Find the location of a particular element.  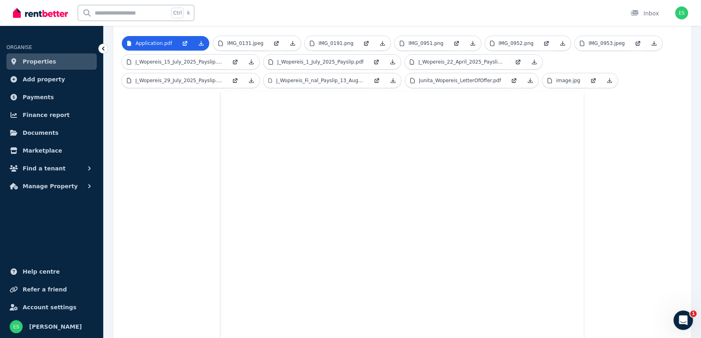

a: Application.pdf is located at coordinates (149, 43).